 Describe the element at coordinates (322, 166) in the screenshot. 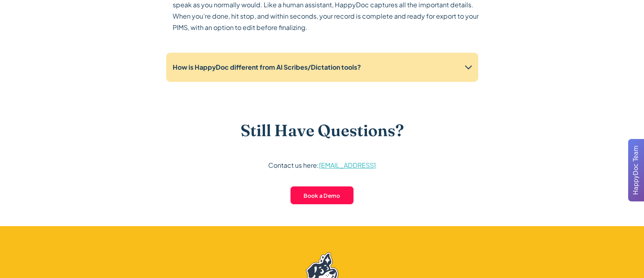

I see `p: Contact us here:` at that location.